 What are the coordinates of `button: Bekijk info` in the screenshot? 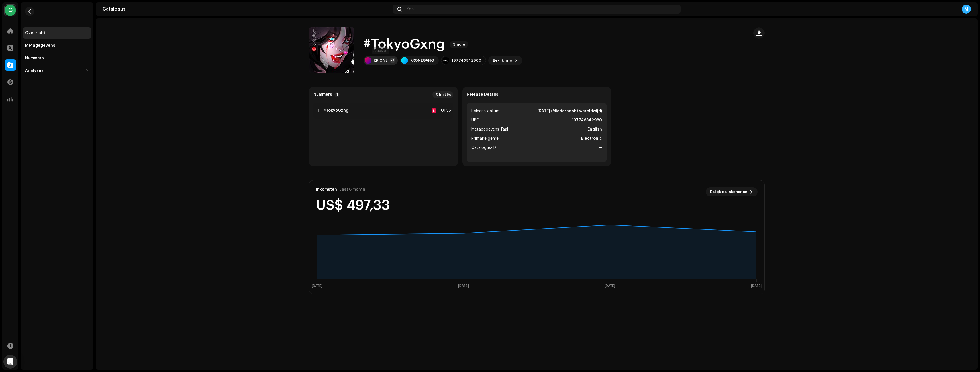 It's located at (505, 60).